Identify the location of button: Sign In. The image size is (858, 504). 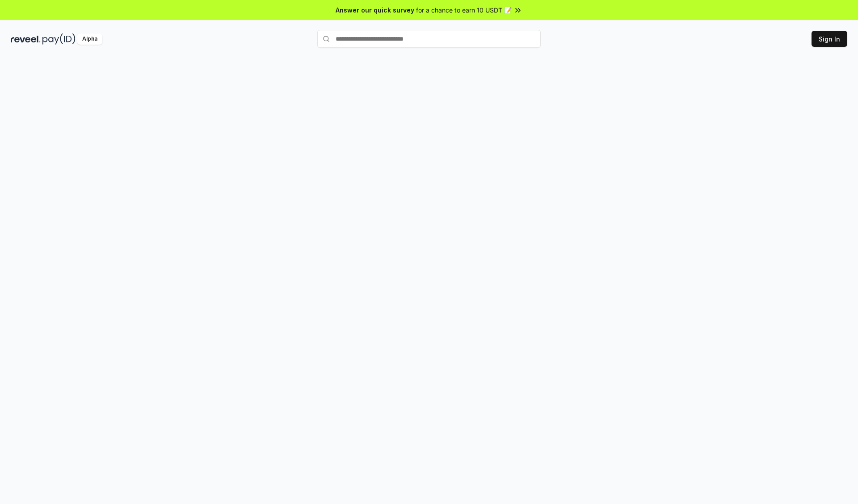
(829, 39).